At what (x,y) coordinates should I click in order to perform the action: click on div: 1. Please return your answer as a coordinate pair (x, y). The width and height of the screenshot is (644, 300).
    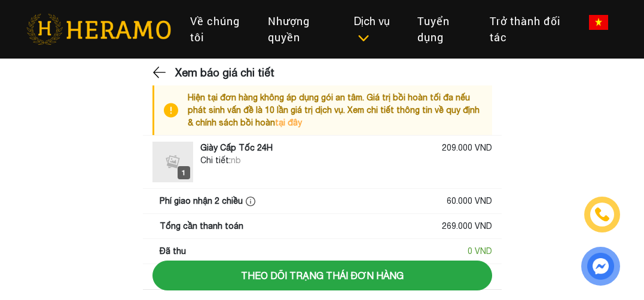
    Looking at the image, I should click on (184, 173).